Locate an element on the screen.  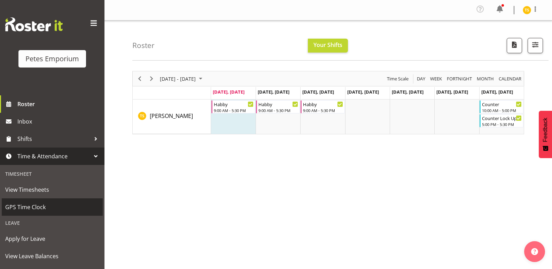
span: Fortnight is located at coordinates (460, 79).